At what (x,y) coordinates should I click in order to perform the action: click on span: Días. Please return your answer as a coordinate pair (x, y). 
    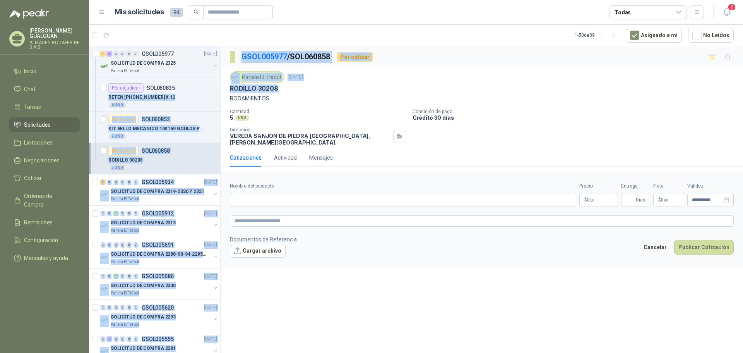
    Looking at the image, I should click on (641, 200).